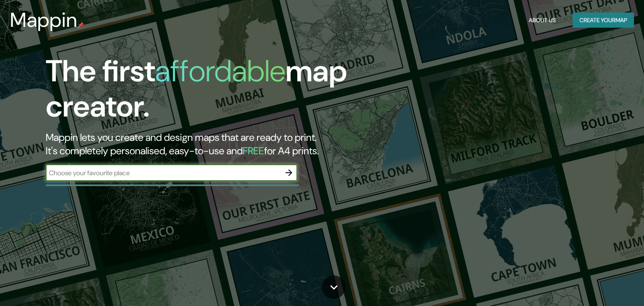 The image size is (644, 306). What do you see at coordinates (81, 25) in the screenshot?
I see `img: mappin-pin` at bounding box center [81, 25].